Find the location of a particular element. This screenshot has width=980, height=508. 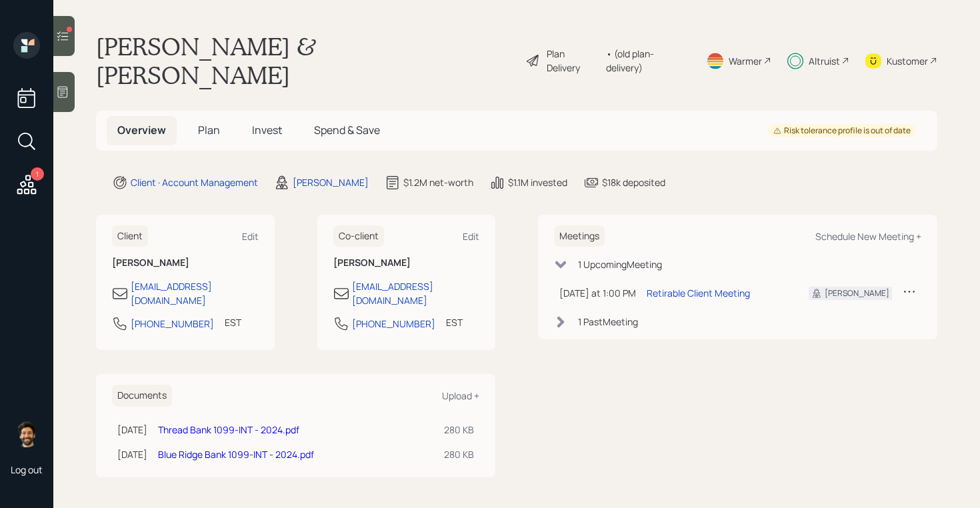

div: $1.1M invested is located at coordinates (537, 182).